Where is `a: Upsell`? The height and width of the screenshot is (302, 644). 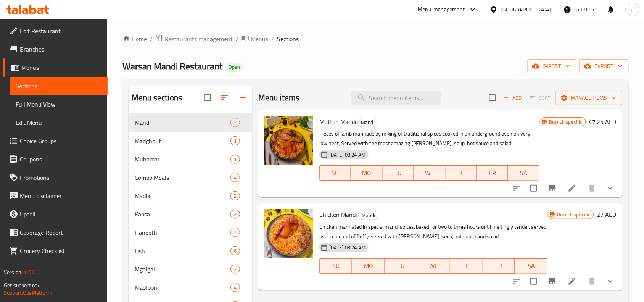
a: Upsell is located at coordinates (55, 214).